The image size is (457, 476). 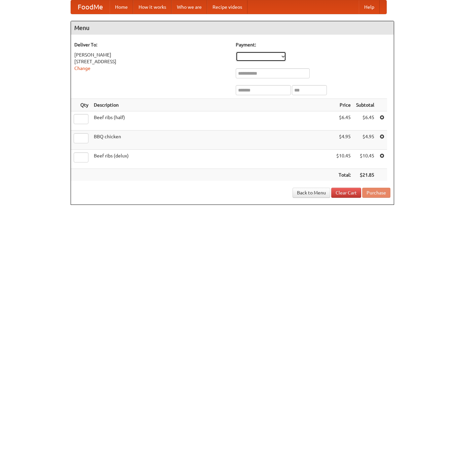 What do you see at coordinates (343, 105) in the screenshot?
I see `th: Price` at bounding box center [343, 105].